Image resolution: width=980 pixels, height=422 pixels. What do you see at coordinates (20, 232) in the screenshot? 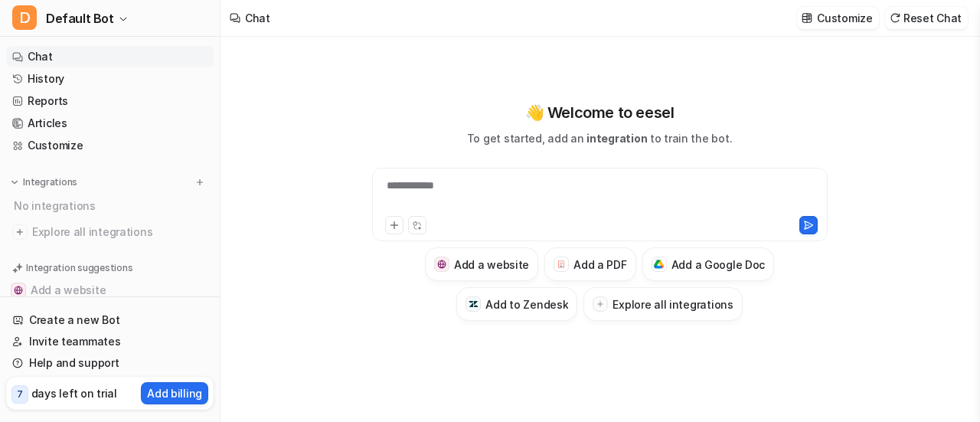
I see `img: explore all integrations` at bounding box center [20, 232].